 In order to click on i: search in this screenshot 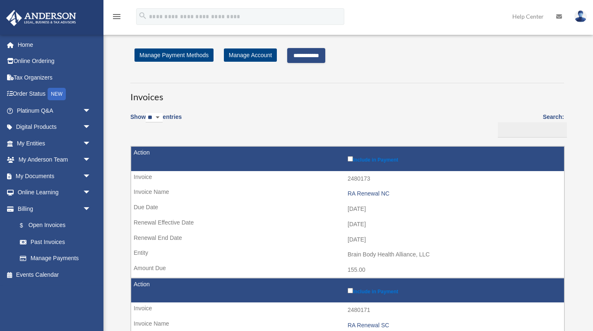, I will do `click(143, 16)`.